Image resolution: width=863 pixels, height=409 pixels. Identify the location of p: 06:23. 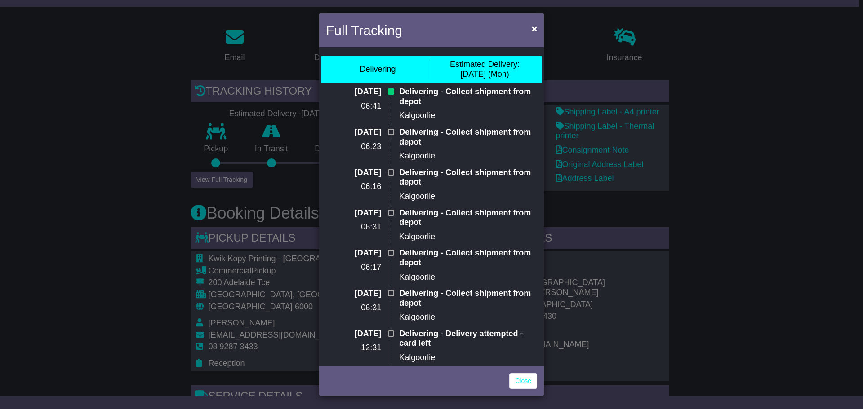
(353, 147).